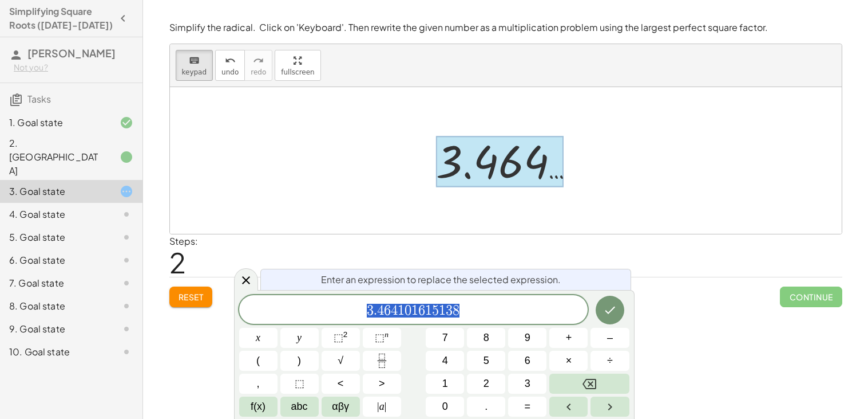 This screenshot has width=868, height=419. Describe the element at coordinates (486, 383) in the screenshot. I see `button: 2` at that location.